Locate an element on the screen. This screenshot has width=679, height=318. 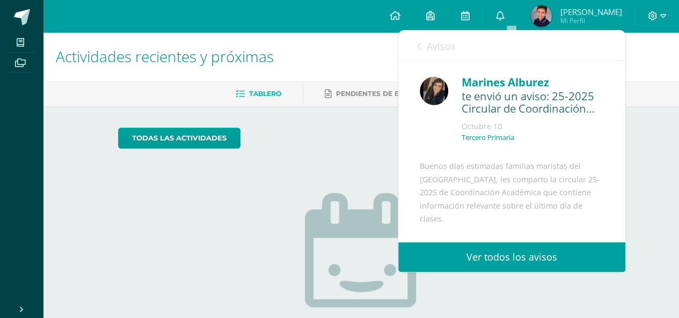
div: te envió un aviso: 25-2025 Circular de Coordinación Académica is located at coordinates (532, 102).